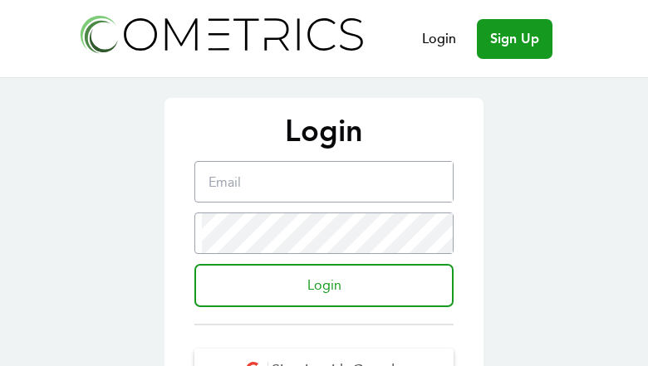  What do you see at coordinates (514, 39) in the screenshot?
I see `a: Sign Up` at bounding box center [514, 39].